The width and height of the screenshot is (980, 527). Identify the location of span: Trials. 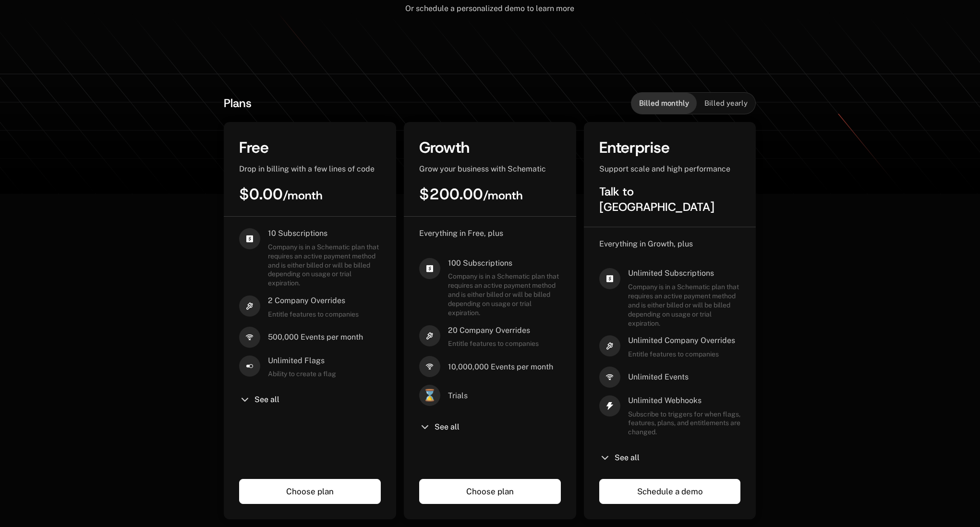
(458, 396).